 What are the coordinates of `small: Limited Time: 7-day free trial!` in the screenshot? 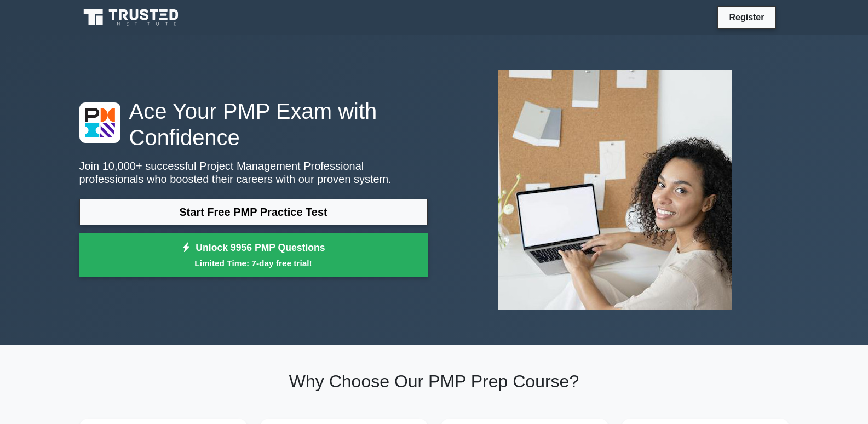 It's located at (254, 263).